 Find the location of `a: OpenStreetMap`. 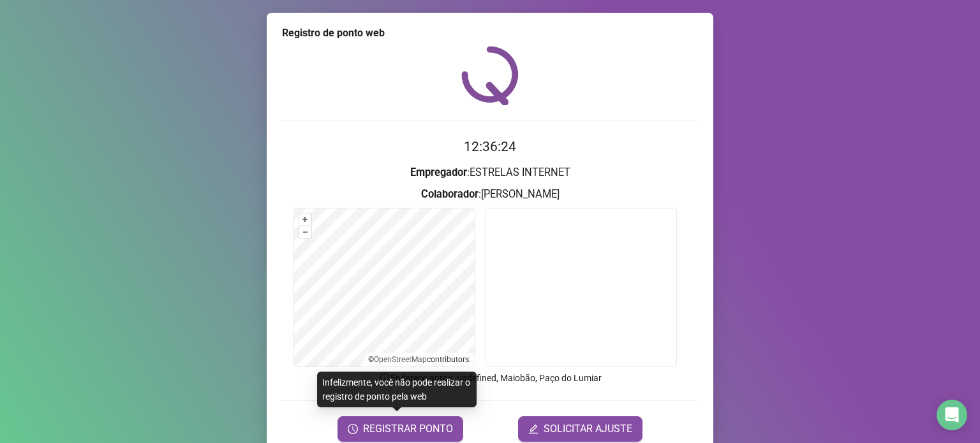

a: OpenStreetMap is located at coordinates (400, 360).